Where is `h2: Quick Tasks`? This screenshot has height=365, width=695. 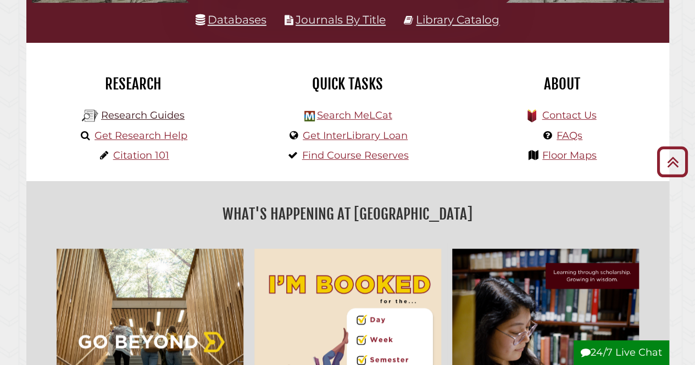
h2: Quick Tasks is located at coordinates (348, 84).